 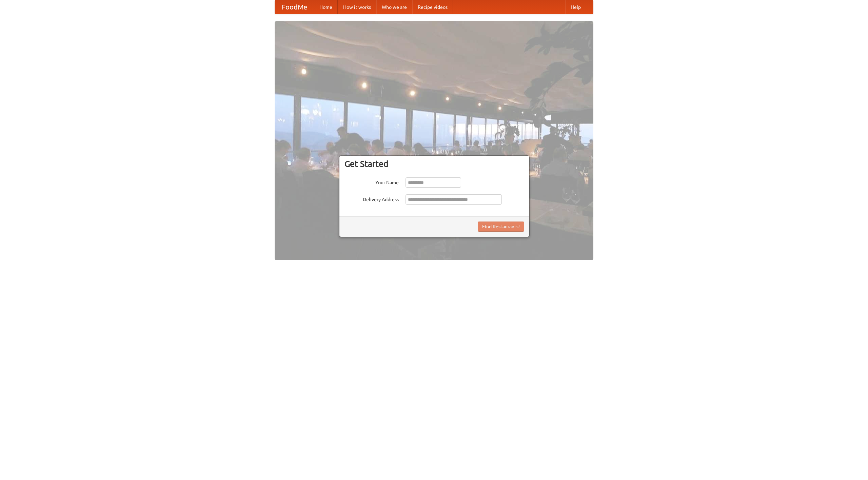 I want to click on h3: Get Started, so click(x=434, y=164).